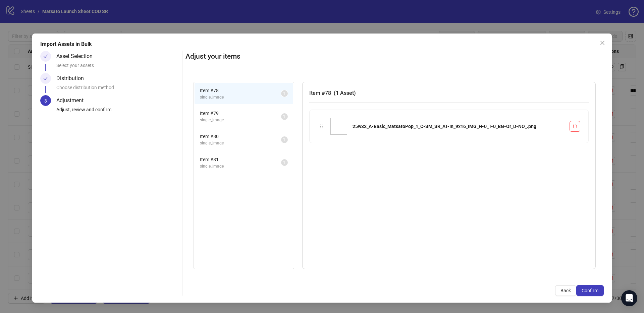  I want to click on button: Close, so click(602, 43).